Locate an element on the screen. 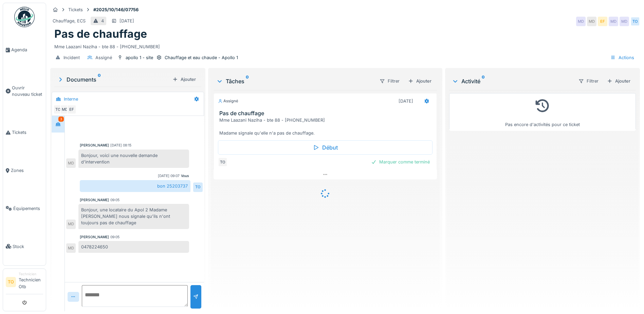  div: apollo 1 - site is located at coordinates (139, 57).